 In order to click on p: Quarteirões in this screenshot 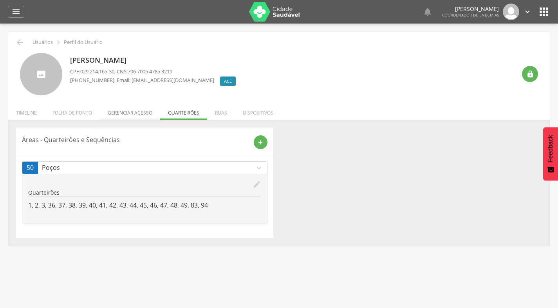, I will do `click(145, 192)`.